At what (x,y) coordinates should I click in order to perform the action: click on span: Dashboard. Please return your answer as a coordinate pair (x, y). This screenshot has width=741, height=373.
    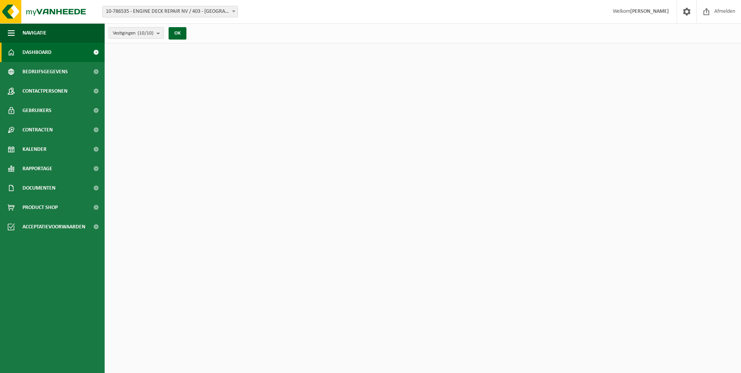
    Looking at the image, I should click on (37, 52).